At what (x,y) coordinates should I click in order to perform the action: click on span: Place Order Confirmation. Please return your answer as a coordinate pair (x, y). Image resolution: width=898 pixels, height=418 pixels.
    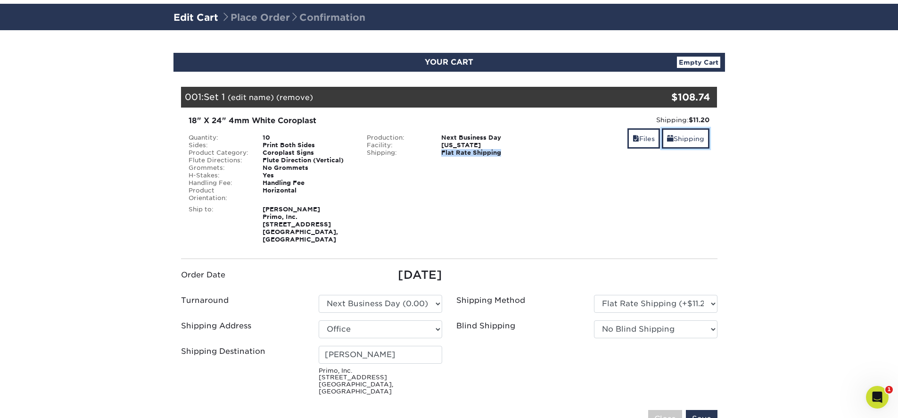
    Looking at the image, I should click on (293, 17).